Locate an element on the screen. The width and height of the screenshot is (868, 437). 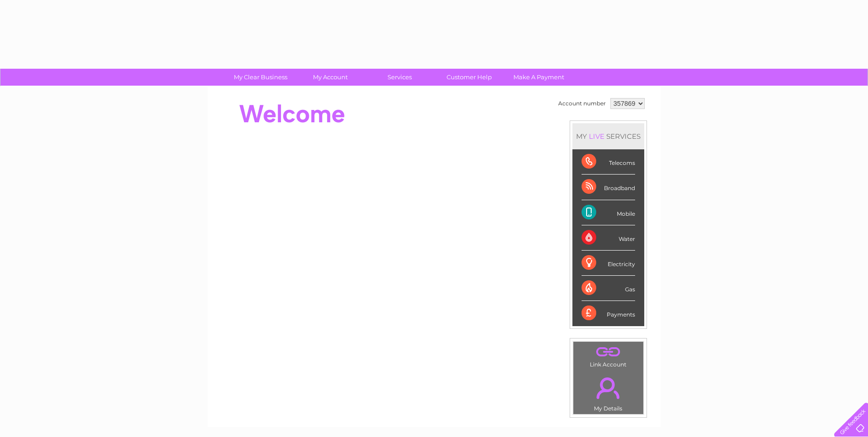
a: My Account is located at coordinates (330, 77).